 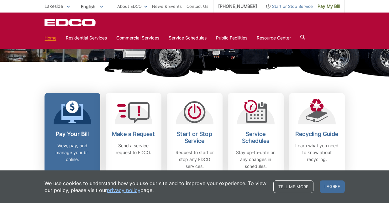 I want to click on a: privacy policy, so click(x=123, y=190).